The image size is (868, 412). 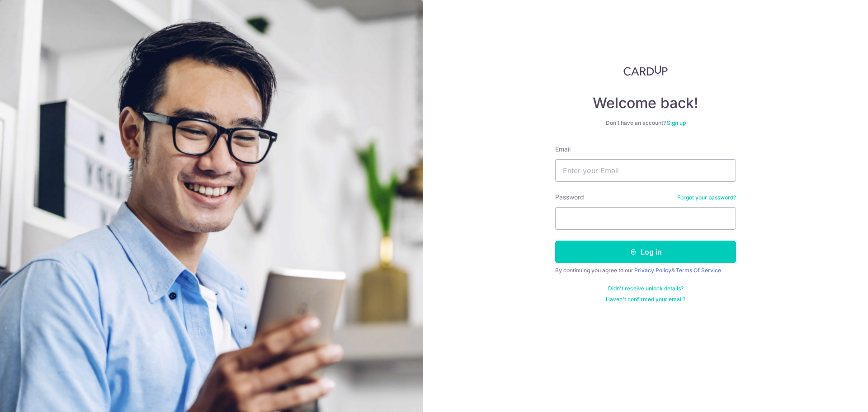 What do you see at coordinates (645, 288) in the screenshot?
I see `a: Didn't receive unlock details?` at bounding box center [645, 288].